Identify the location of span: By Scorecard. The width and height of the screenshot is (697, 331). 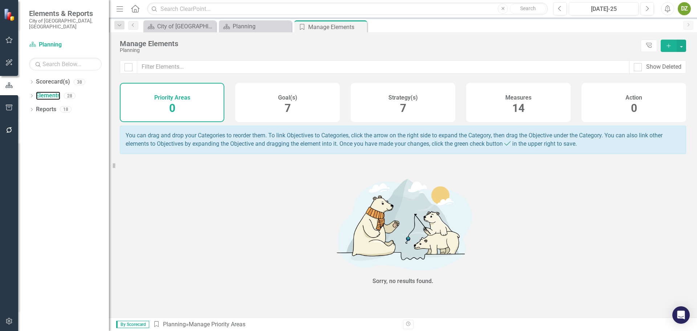
(133, 324).